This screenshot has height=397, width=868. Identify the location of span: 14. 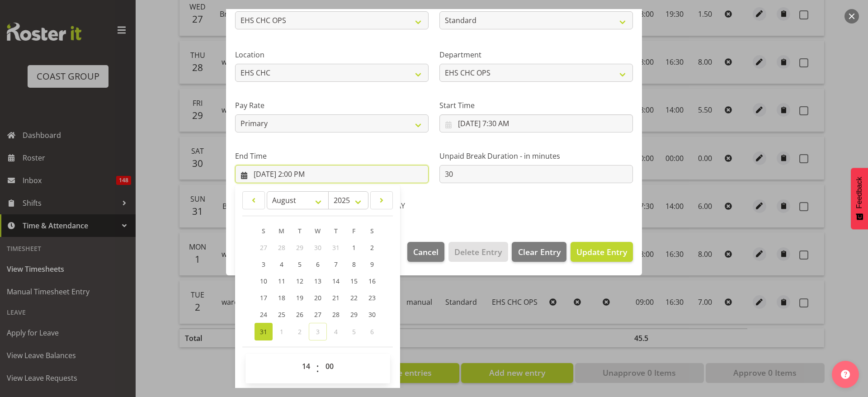
(336, 281).